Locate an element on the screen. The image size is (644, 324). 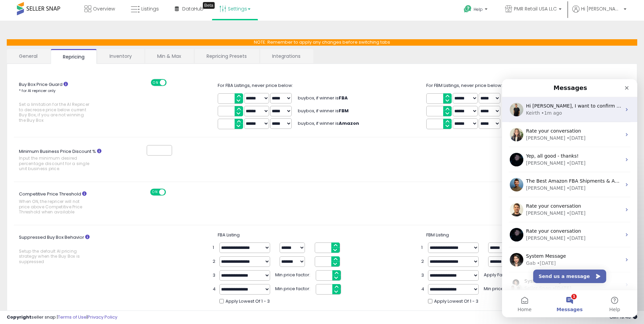
span: Apply Factor: is located at coordinates (502, 274).